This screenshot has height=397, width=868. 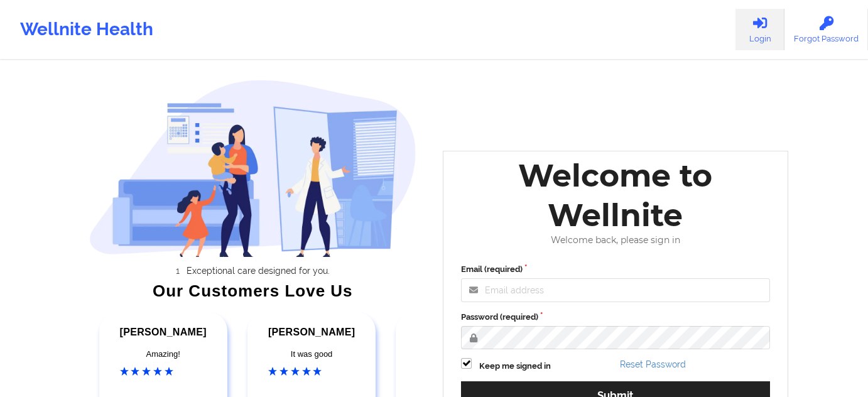 What do you see at coordinates (258, 271) in the screenshot?
I see `li: Exceptional care designed for you.` at bounding box center [258, 271].